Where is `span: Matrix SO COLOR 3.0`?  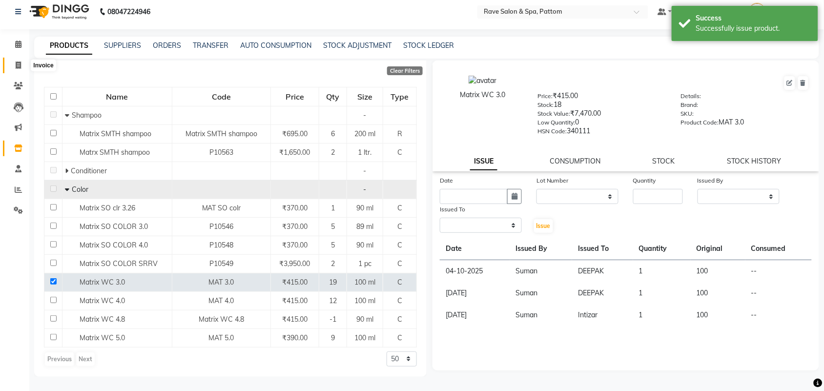 span: Matrix SO COLOR 3.0 is located at coordinates (114, 227).